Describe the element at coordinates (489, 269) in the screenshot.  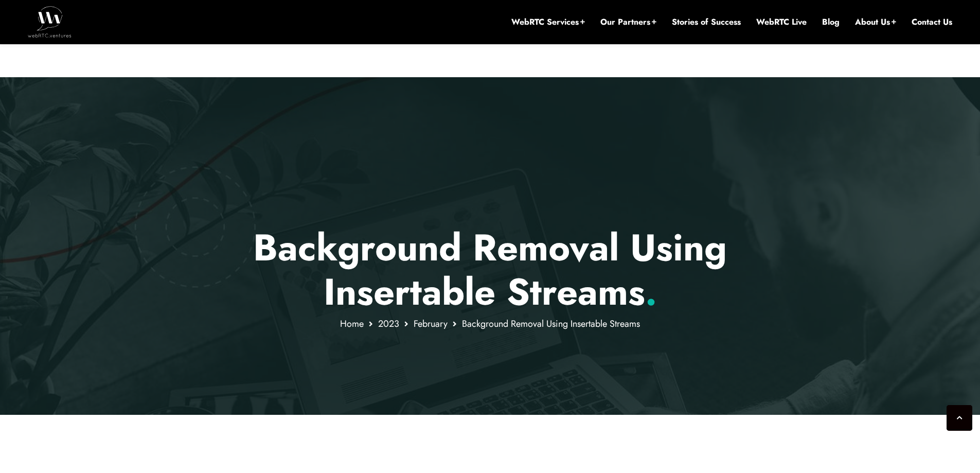
I see `p: Background Removal Using Insertable Streams` at that location.